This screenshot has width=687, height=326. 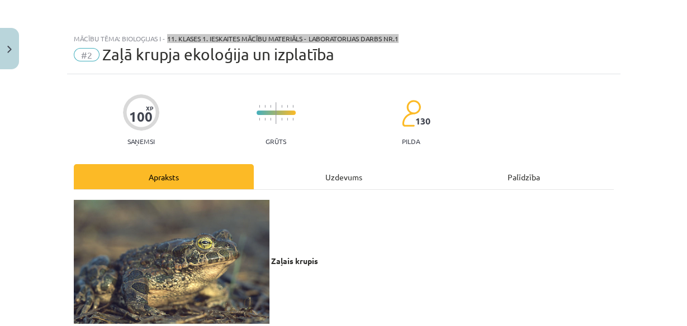 I want to click on b: Zaļais krupis, so click(x=295, y=261).